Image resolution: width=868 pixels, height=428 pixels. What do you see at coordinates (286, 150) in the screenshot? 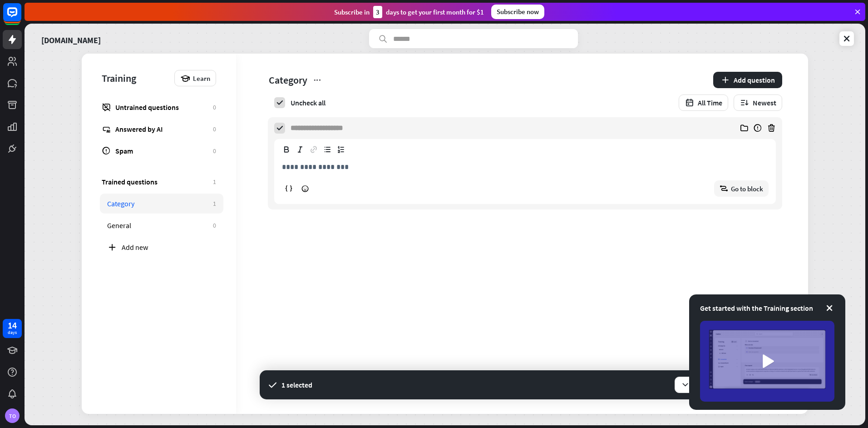
I see `svg: Toggle strong style` at bounding box center [286, 150].